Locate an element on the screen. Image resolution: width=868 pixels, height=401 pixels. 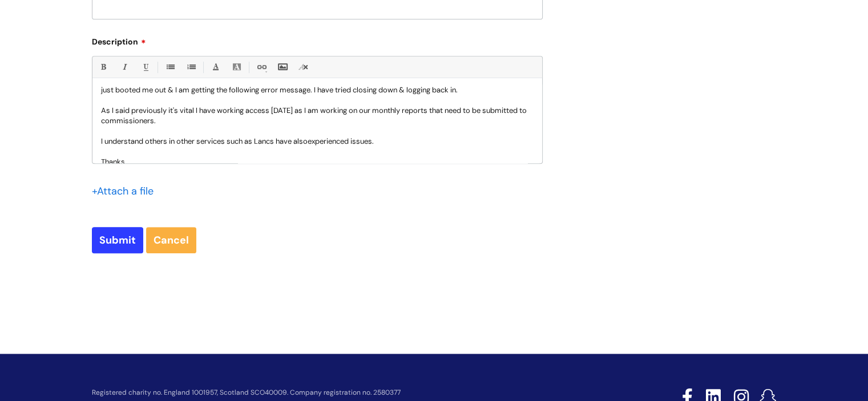
a: Cancel is located at coordinates (171, 240).